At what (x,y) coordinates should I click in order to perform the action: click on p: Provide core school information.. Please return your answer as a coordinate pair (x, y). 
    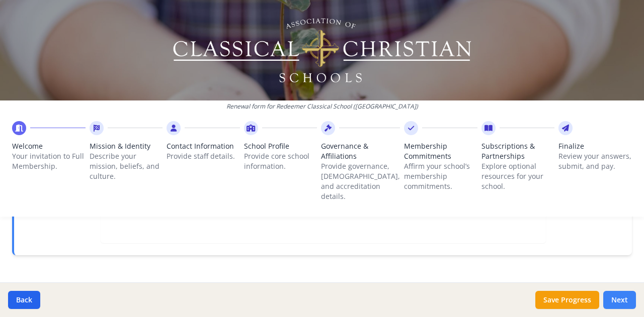
    Looking at the image, I should click on (281, 161).